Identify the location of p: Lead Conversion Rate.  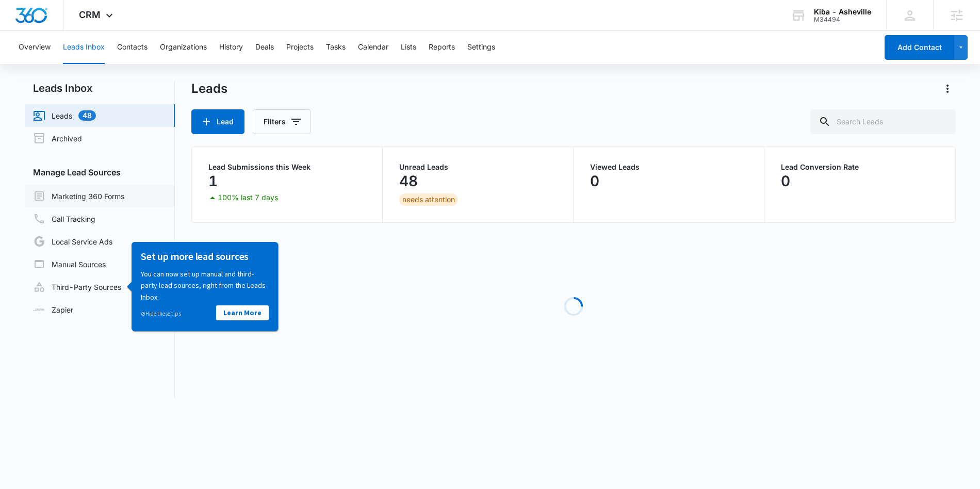
(860, 167).